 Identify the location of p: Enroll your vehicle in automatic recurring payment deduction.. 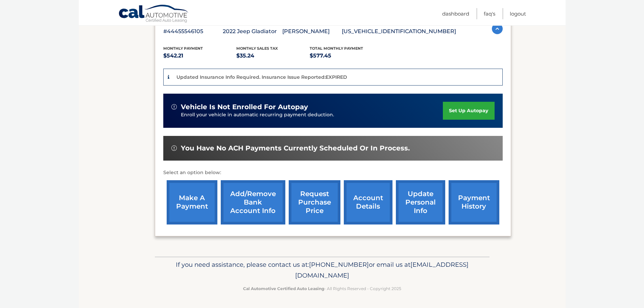
(312, 115).